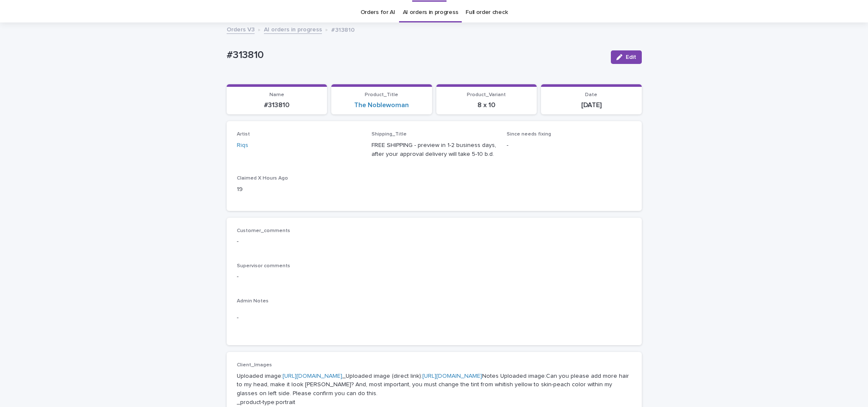 This screenshot has height=407, width=868. Describe the element at coordinates (262, 178) in the screenshot. I see `span: Claimed X Hours Ago` at that location.